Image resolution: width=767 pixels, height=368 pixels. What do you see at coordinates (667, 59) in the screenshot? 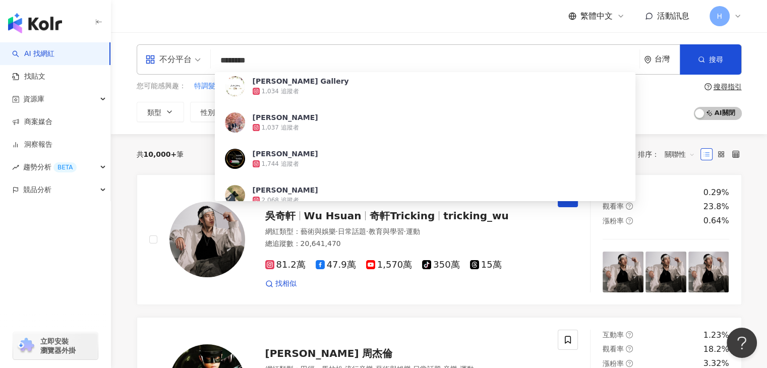
I see `div: 台灣` at bounding box center [667, 59].